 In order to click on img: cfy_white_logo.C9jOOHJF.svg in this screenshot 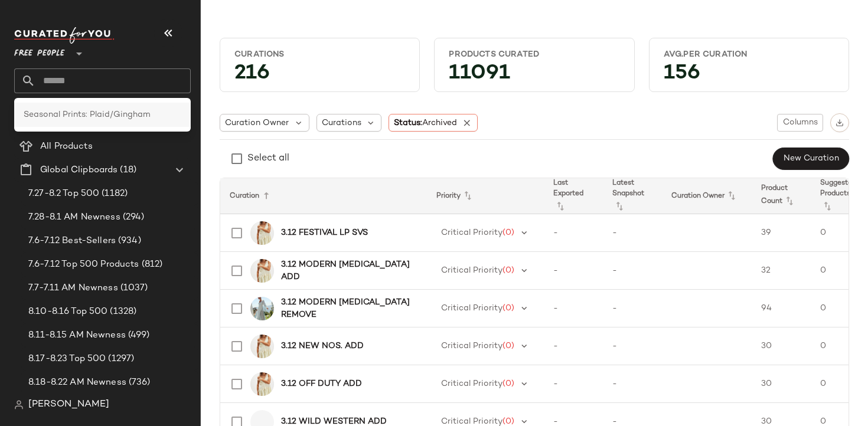, I will do `click(65, 35)`.